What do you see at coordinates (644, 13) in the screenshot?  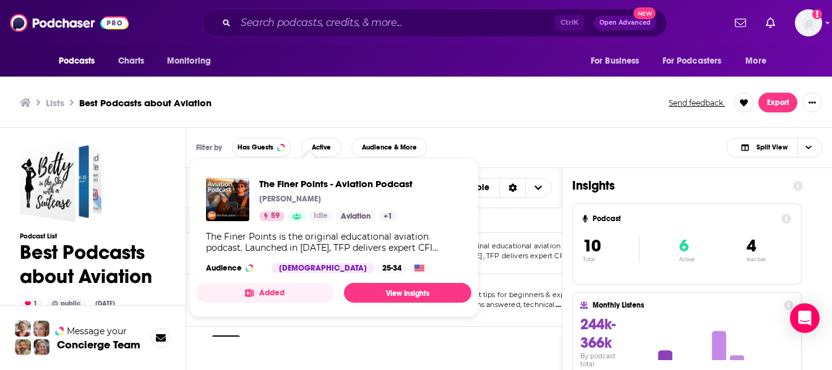 I see `span: New` at bounding box center [644, 13].